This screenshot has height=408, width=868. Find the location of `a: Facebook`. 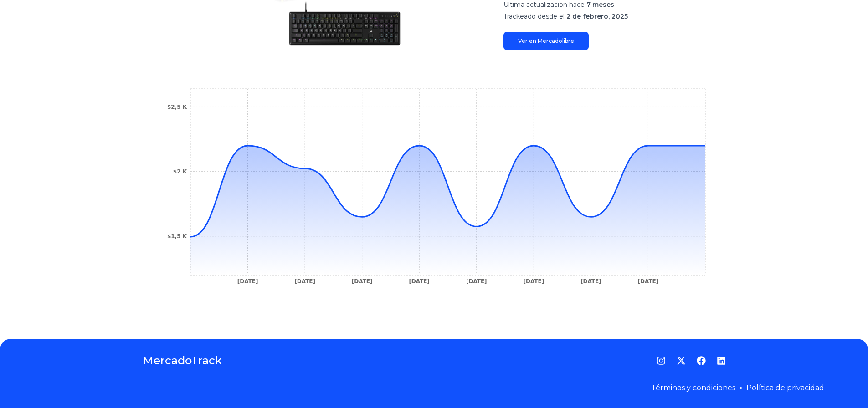

a: Facebook is located at coordinates (701, 360).